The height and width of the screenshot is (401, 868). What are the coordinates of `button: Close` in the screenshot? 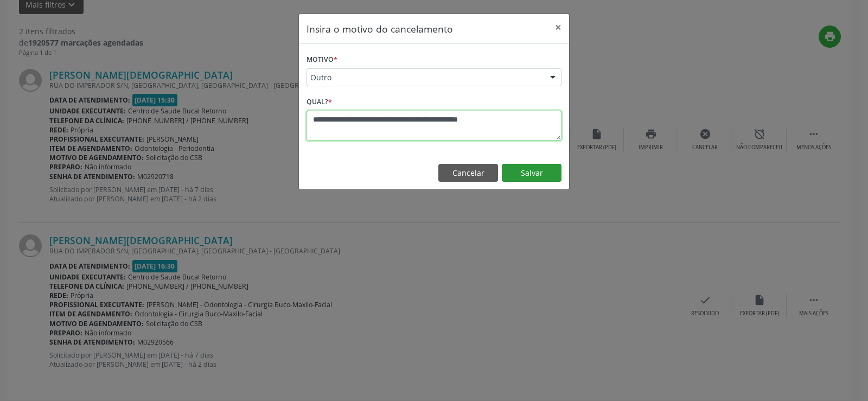 It's located at (558, 27).